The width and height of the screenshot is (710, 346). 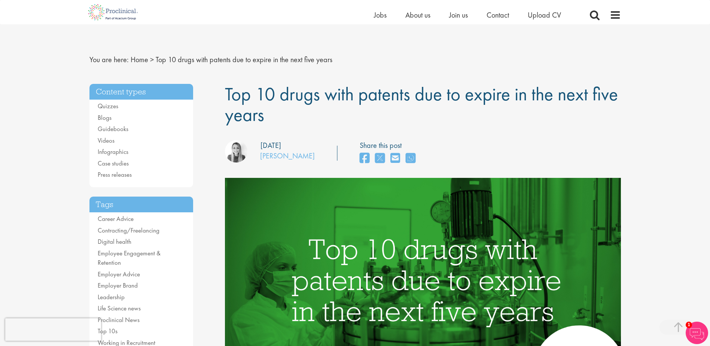 I want to click on img: Hannah Burke, so click(x=236, y=151).